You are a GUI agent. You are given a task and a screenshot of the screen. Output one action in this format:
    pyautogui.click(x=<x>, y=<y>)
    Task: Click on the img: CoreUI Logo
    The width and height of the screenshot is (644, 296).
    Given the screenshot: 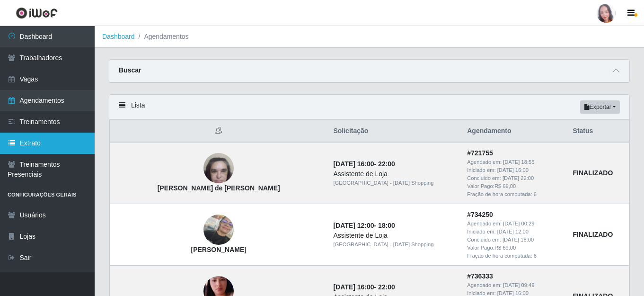 What is the action you would take?
    pyautogui.click(x=36, y=13)
    